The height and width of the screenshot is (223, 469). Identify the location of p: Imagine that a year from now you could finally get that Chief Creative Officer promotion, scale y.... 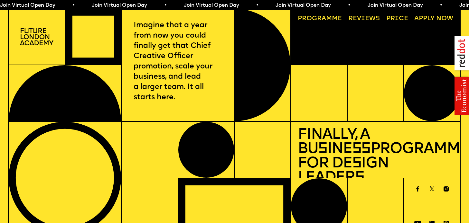
(178, 62).